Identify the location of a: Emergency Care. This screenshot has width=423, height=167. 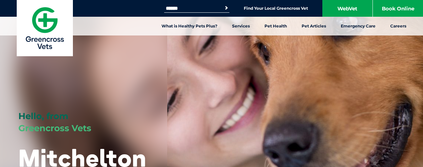
(358, 26).